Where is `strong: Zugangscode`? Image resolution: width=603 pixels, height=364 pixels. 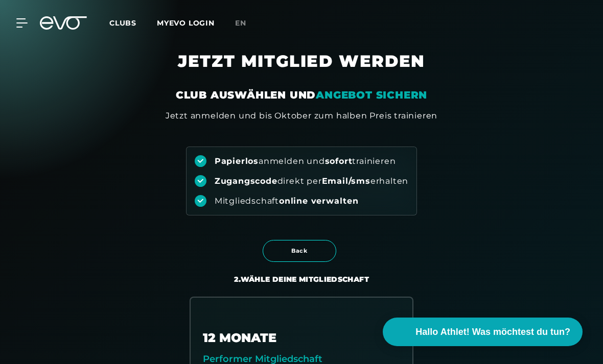 strong: Zugangscode is located at coordinates (246, 181).